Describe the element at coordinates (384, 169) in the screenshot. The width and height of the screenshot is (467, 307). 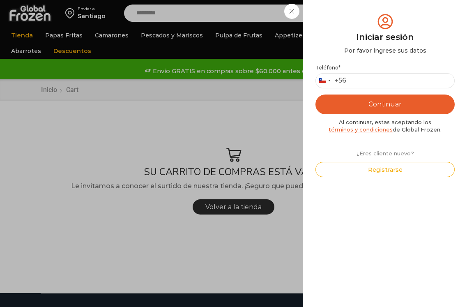
I see `button: Registrarse` at that location.